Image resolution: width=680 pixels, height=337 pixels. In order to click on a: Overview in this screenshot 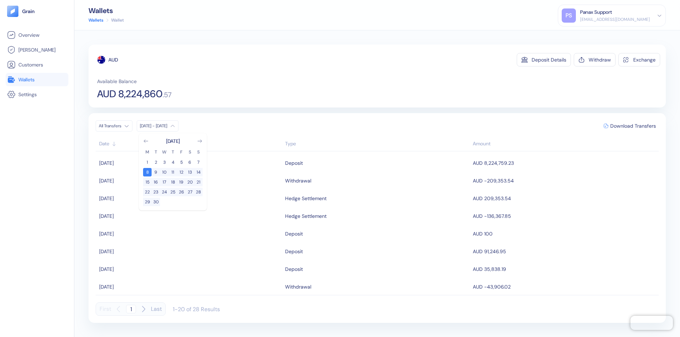, I will do `click(37, 35)`.